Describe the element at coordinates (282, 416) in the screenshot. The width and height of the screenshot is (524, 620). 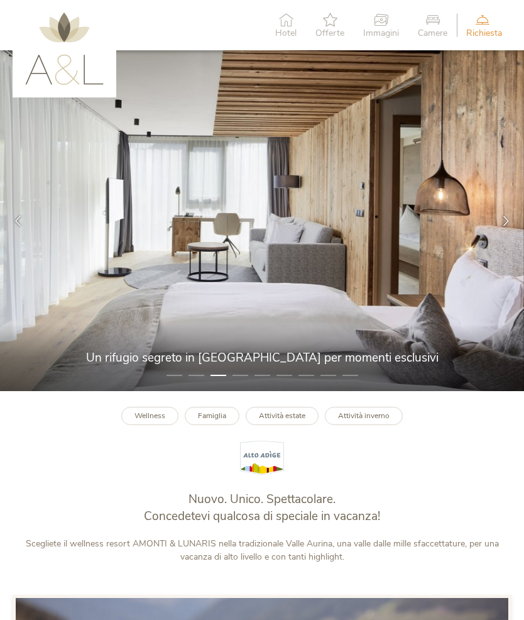
I see `b: Attività estate` at that location.